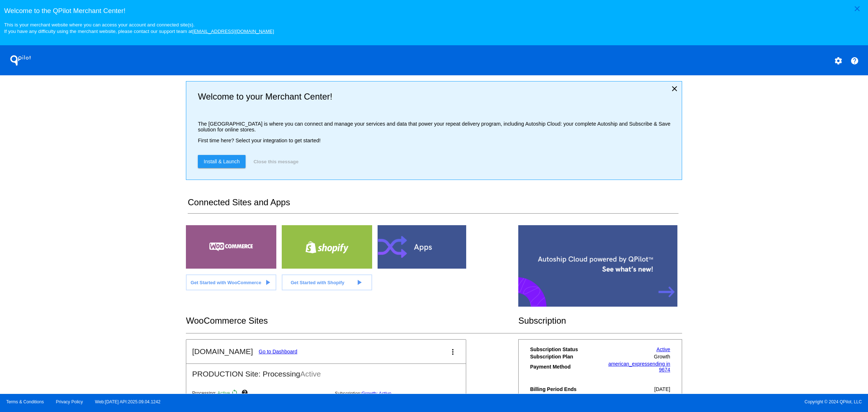 The image size is (868, 412). I want to click on p: Processing:, so click(260, 393).